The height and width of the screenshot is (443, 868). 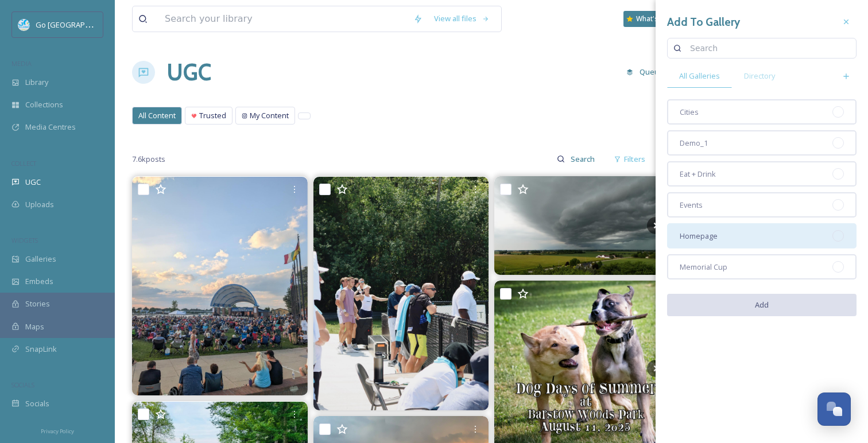 I want to click on span: 7.6k posts, so click(x=148, y=159).